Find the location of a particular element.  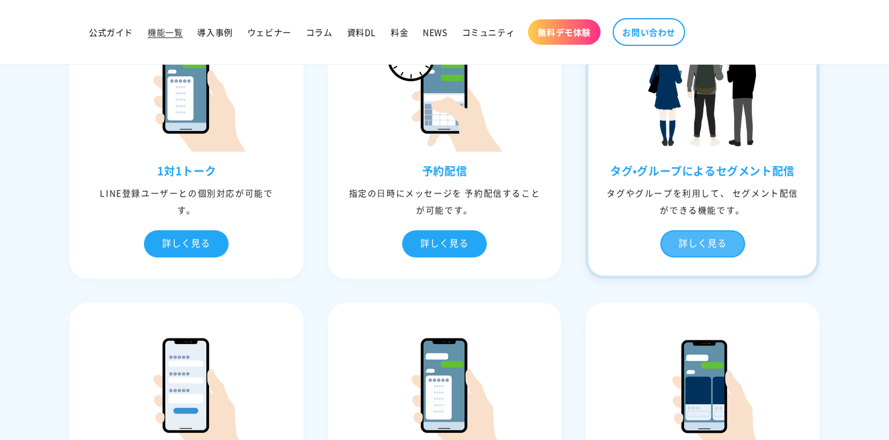

a: コミュニティ is located at coordinates (489, 32).